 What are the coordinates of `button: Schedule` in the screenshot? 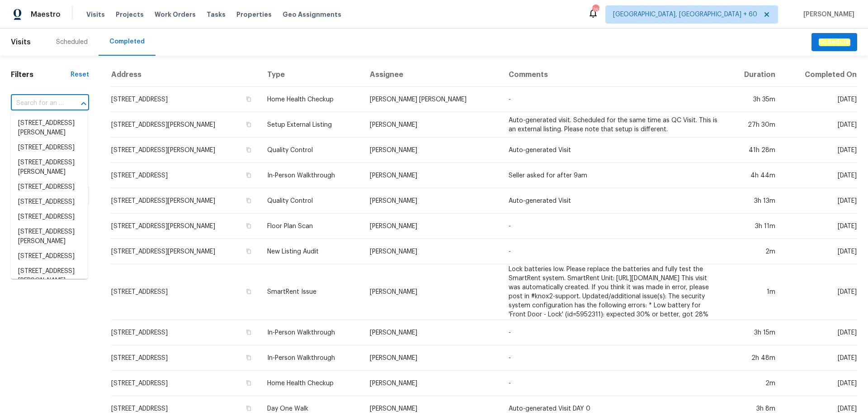 It's located at (834, 42).